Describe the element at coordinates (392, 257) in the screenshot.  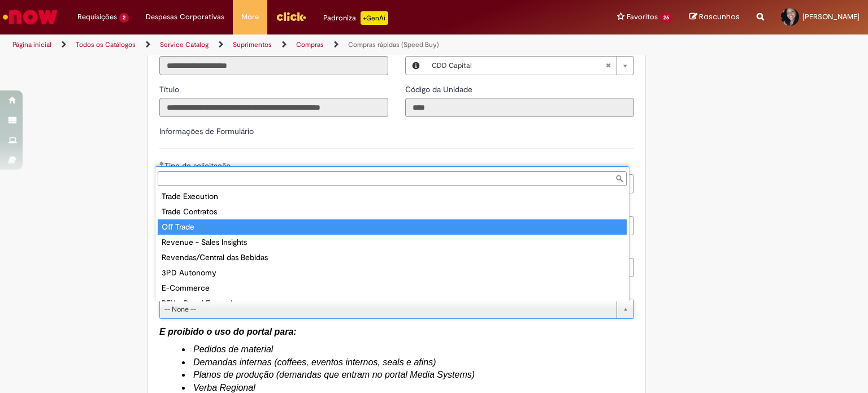
I see `div: Revendas/Central das Bebidas` at that location.